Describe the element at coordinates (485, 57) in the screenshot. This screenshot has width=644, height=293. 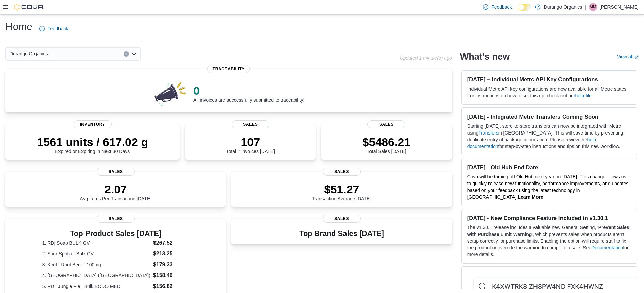
I see `h2: What's new` at that location.